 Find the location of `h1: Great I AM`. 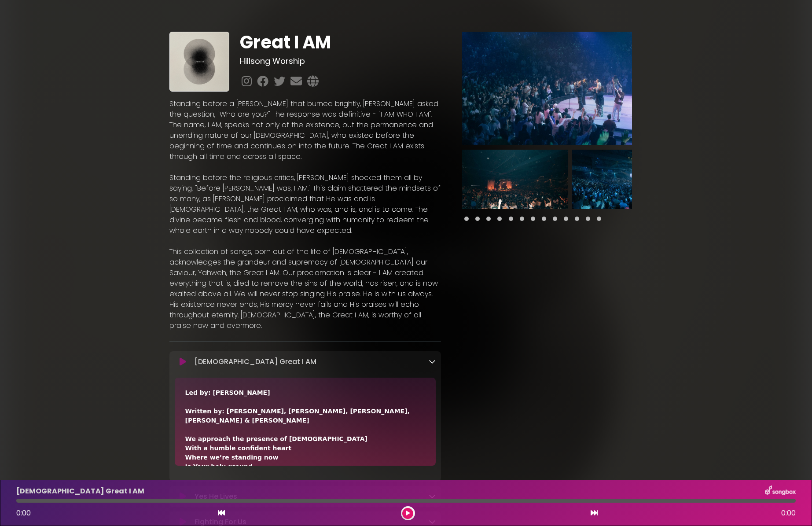

h1: Great I AM is located at coordinates (341, 42).